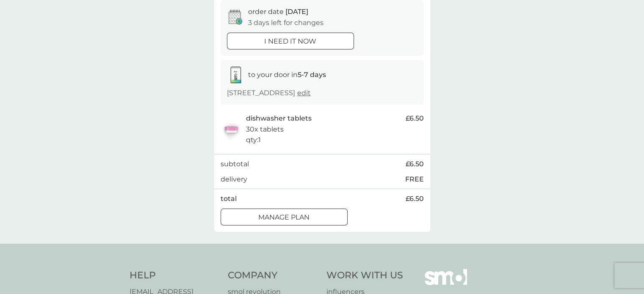 The image size is (644, 294). What do you see at coordinates (278, 12) in the screenshot?
I see `p: order date` at bounding box center [278, 12].